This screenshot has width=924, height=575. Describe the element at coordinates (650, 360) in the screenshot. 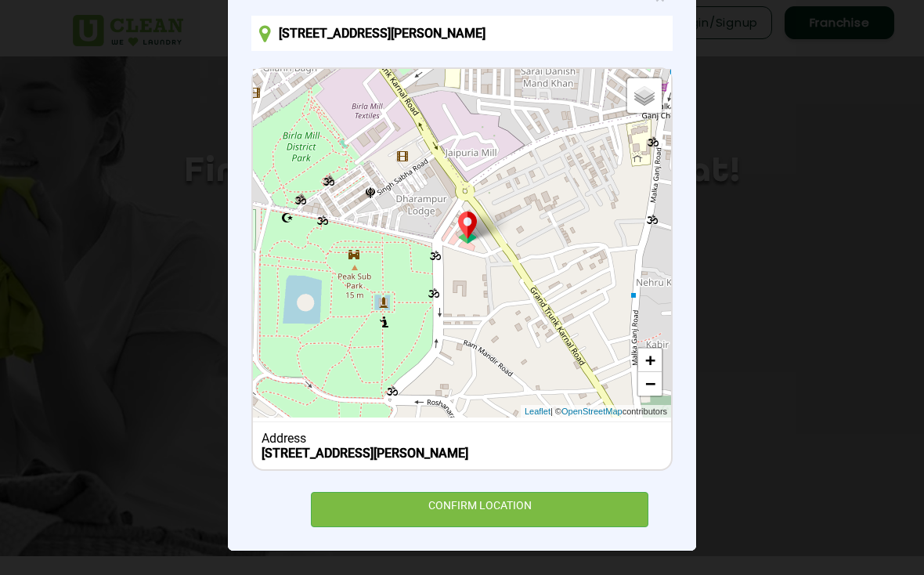

I see `a: Zoom in` at that location.